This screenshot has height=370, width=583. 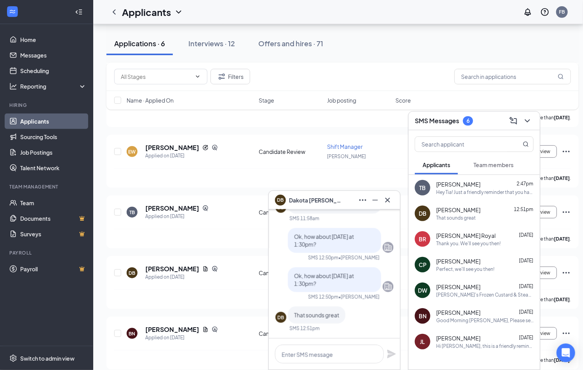 I want to click on button: Minimize, so click(x=375, y=200).